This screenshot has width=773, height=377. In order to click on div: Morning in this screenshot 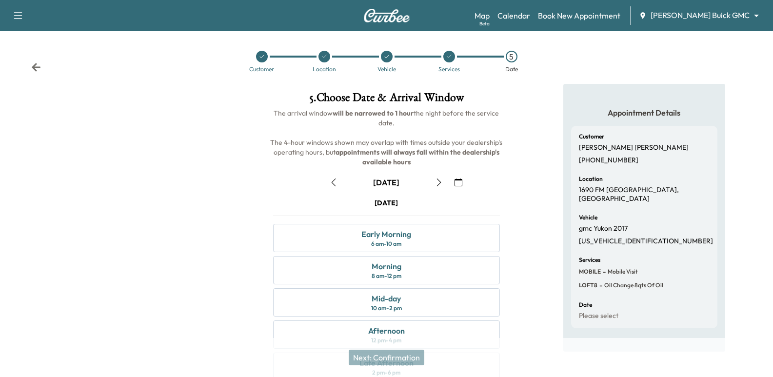, I will do `click(386, 266)`.